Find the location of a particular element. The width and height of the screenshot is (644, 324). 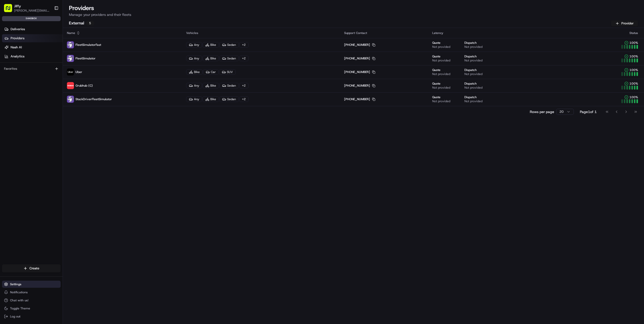

button: Settings is located at coordinates (31, 284).